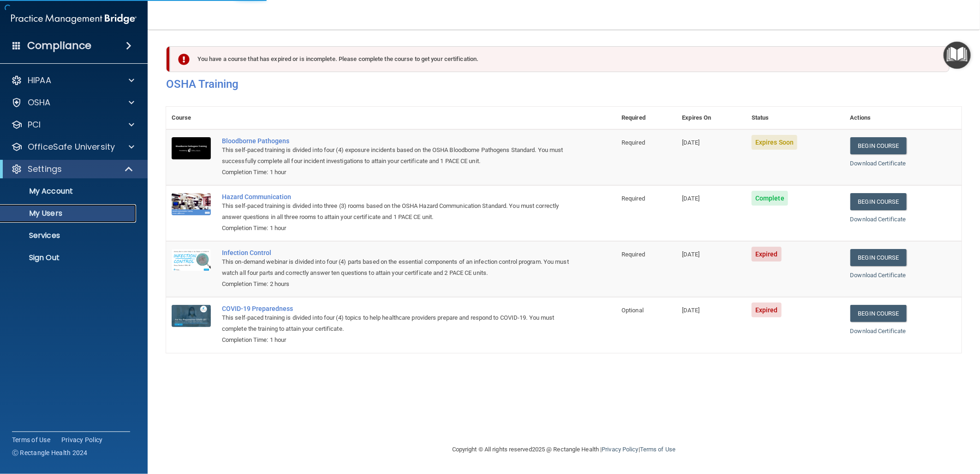 The image size is (980, 474). I want to click on div: Hazard Communication, so click(396, 197).